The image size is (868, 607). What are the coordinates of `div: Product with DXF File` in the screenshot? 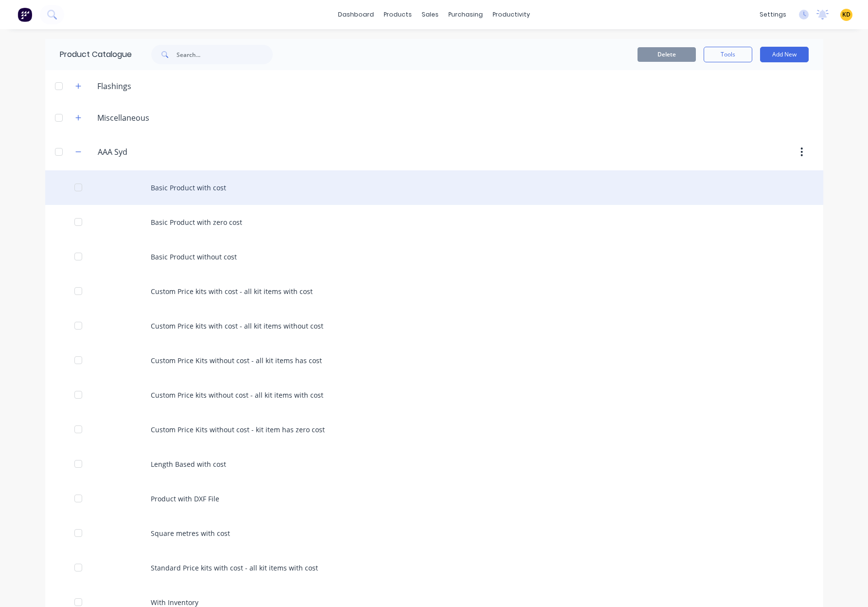 It's located at (434, 498).